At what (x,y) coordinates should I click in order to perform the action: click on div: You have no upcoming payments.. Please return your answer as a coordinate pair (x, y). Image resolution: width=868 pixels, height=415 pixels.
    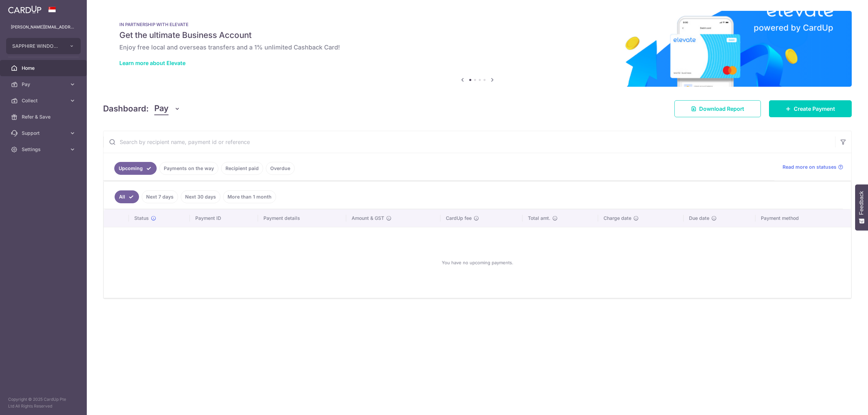
    Looking at the image, I should click on (478, 262).